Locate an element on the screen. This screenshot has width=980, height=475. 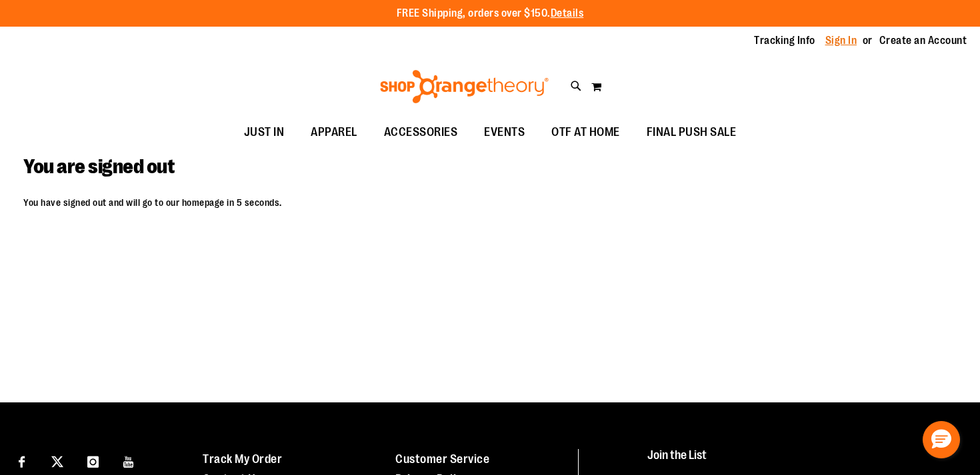
span: ACCESSORIES is located at coordinates (421, 132).